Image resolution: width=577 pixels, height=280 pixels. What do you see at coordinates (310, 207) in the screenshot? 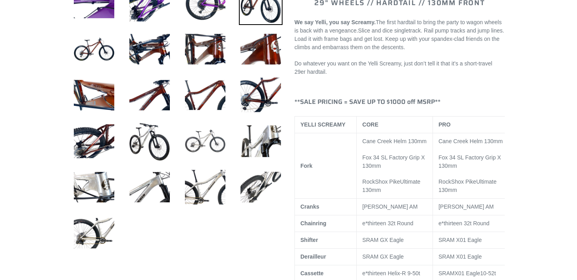
I see `b: Cranks` at bounding box center [310, 207].